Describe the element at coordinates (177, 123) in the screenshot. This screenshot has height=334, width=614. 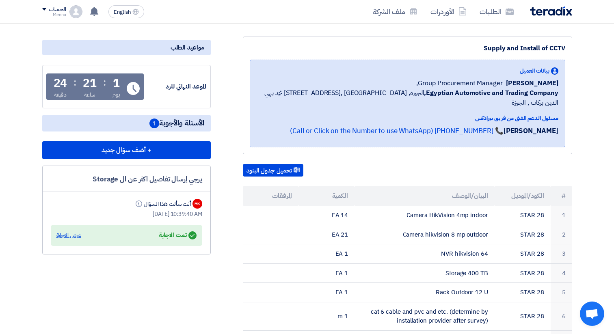
I see `span: الأسئلة والأجوبة` at that location.